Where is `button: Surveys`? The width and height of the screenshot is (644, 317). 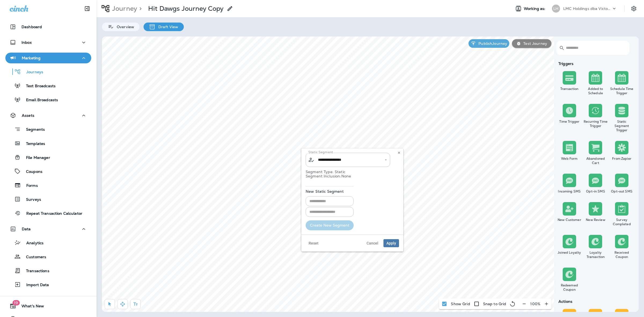
button: Surveys is located at coordinates (48, 199).